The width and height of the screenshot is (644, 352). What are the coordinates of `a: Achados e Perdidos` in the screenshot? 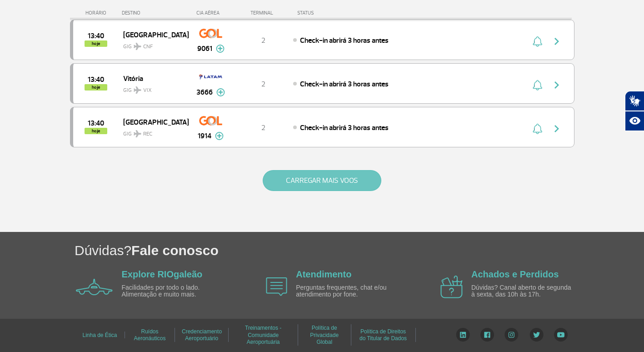 It's located at (515, 274).